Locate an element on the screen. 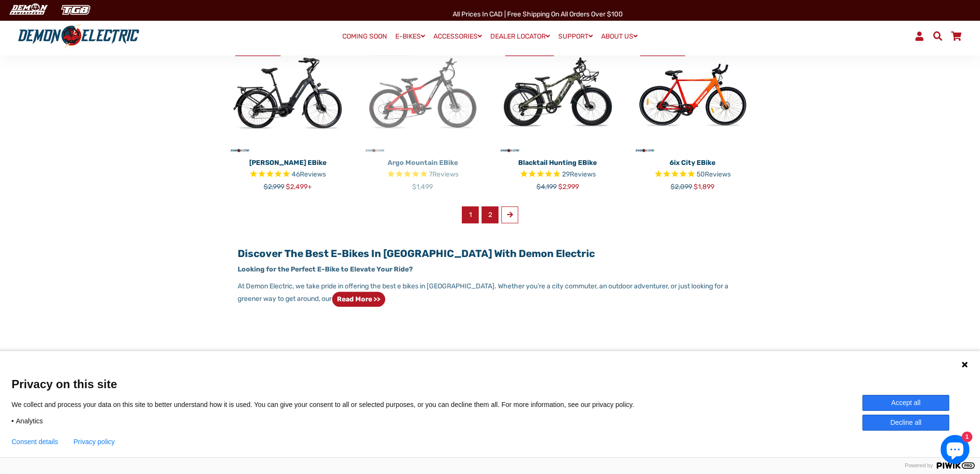 The height and width of the screenshot is (474, 980). span: 29 reviews is located at coordinates (579, 174).